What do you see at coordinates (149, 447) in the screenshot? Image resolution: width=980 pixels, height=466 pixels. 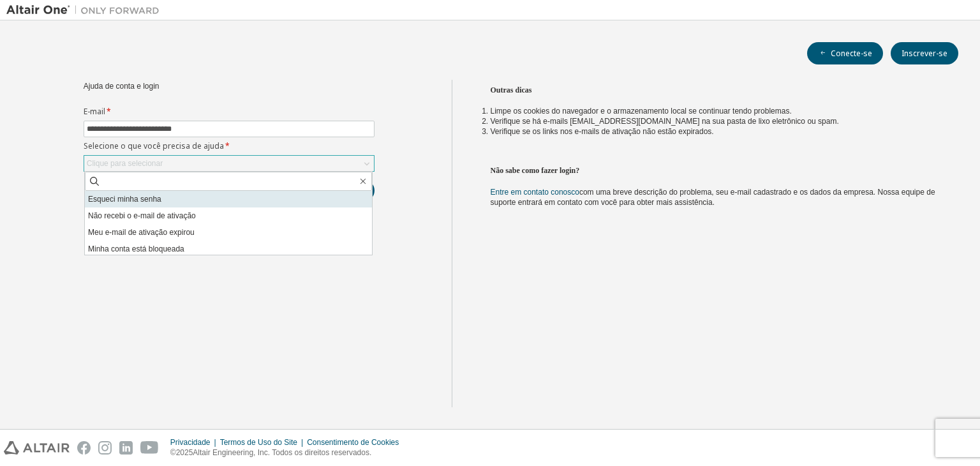 I see `img: youtube.svg` at bounding box center [149, 447].